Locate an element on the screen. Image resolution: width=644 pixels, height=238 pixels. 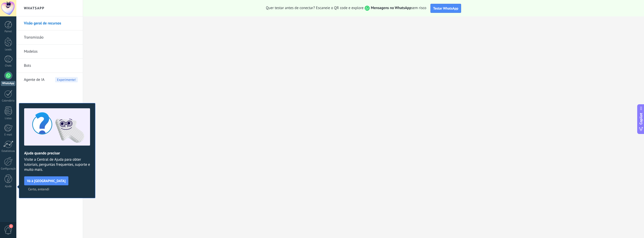
h2: Ajuda quando precisar is located at coordinates (57, 154).